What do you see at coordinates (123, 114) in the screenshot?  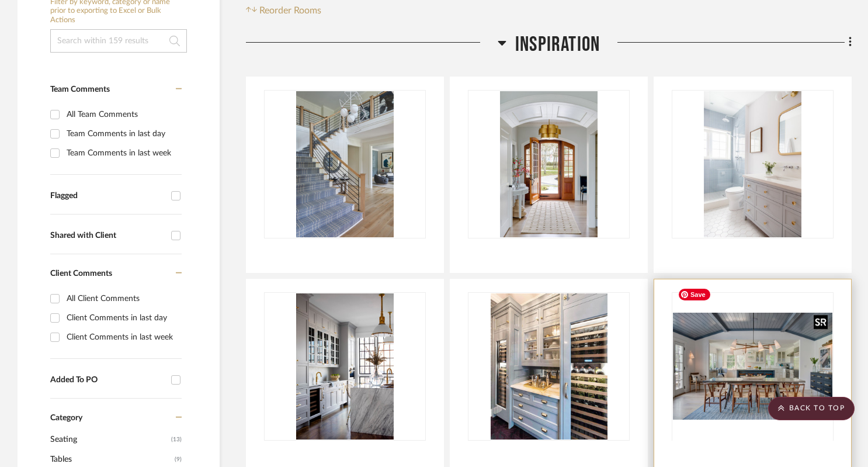 I see `div: All Team Comments` at bounding box center [123, 114].